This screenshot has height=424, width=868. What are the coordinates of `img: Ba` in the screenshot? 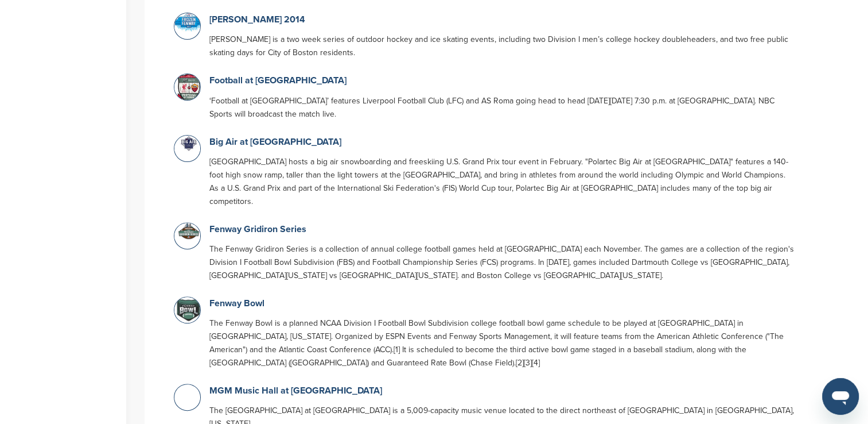 It's located at (189, 143).